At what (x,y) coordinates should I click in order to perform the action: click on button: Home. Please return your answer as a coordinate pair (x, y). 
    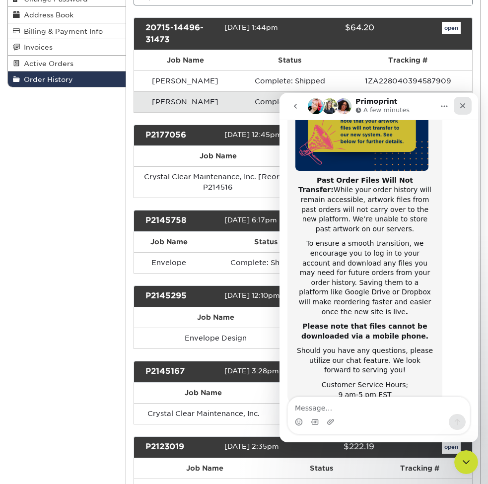
    Looking at the image, I should click on (165, 13).